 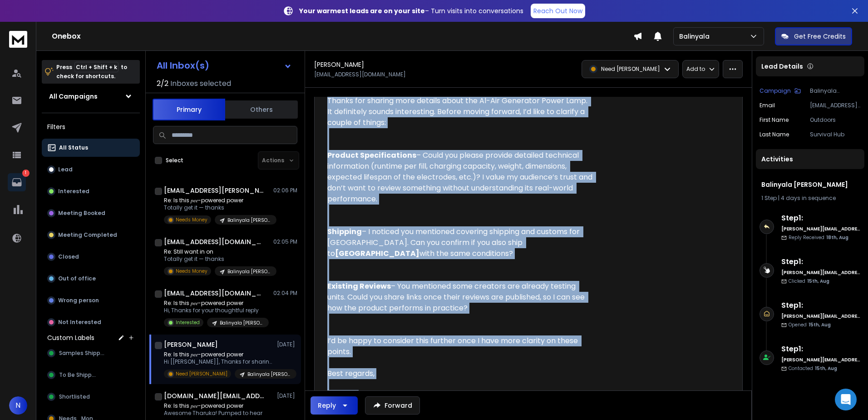 What do you see at coordinates (285, 293) in the screenshot?
I see `p: 02:04 PM` at bounding box center [285, 293].